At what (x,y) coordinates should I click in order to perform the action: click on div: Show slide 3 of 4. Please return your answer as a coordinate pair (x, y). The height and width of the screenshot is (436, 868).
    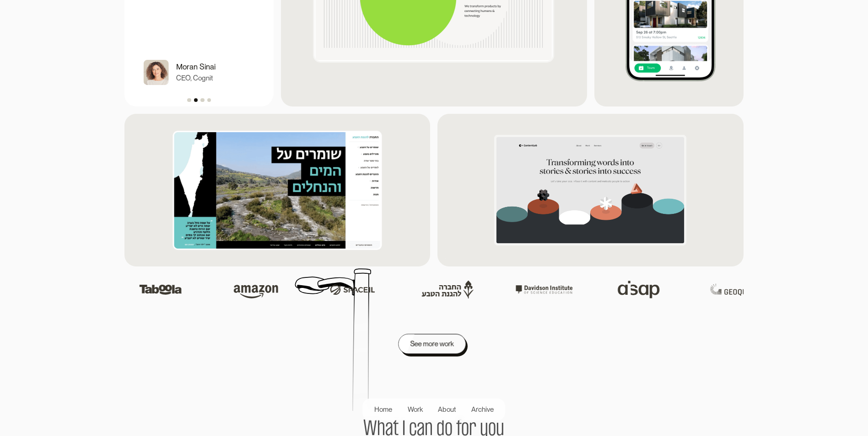
    Looking at the image, I should click on (202, 100).